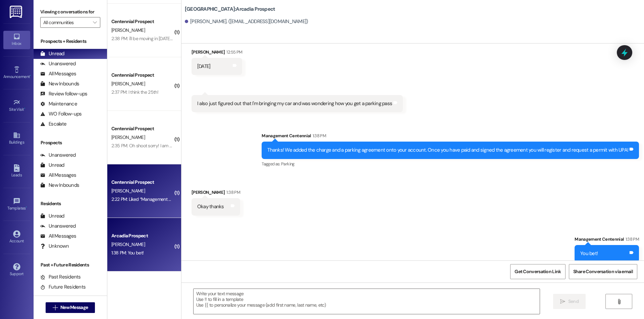 Image resolution: width=644 pixels, height=319 pixels. Describe the element at coordinates (135, 93) in the screenshot. I see `div: 2:37 PM: I think the 25th!` at that location.